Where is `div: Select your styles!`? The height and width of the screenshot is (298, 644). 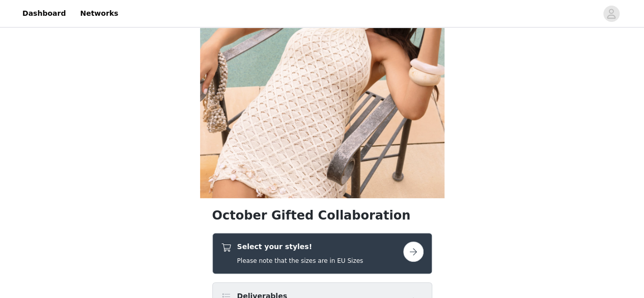 div: Select your styles! is located at coordinates (322, 253).